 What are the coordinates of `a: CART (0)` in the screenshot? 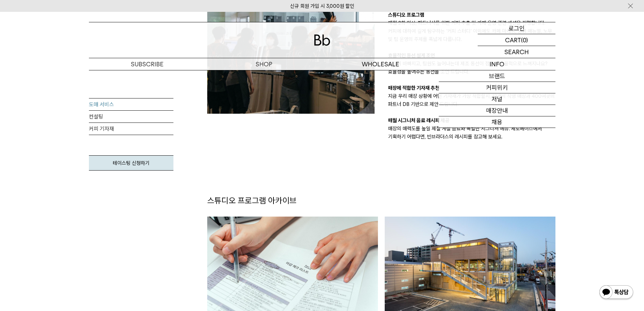 It's located at (517, 40).